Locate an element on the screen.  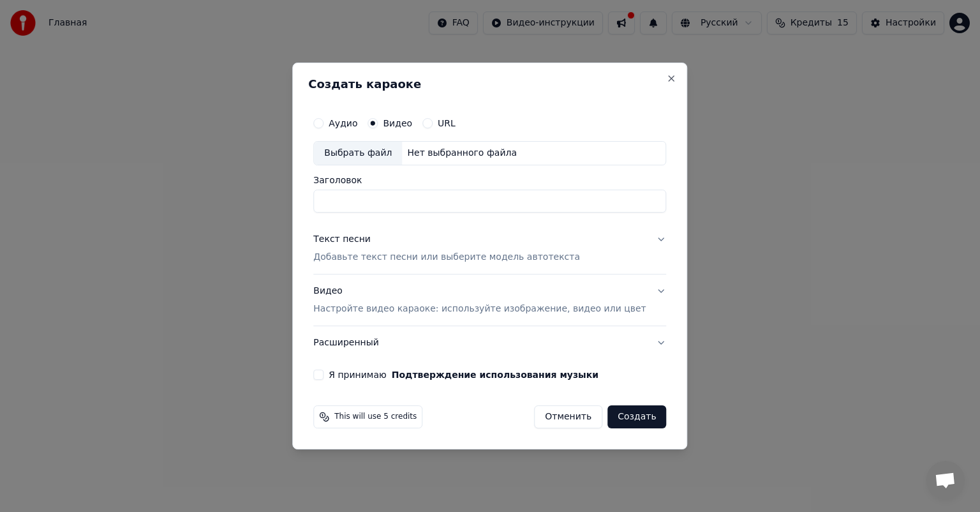
label: Аудио is located at coordinates (343, 123).